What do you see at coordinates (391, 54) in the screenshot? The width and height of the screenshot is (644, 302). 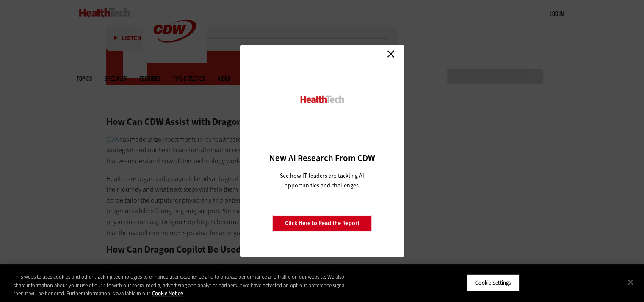 I see `a: Close` at bounding box center [391, 54].